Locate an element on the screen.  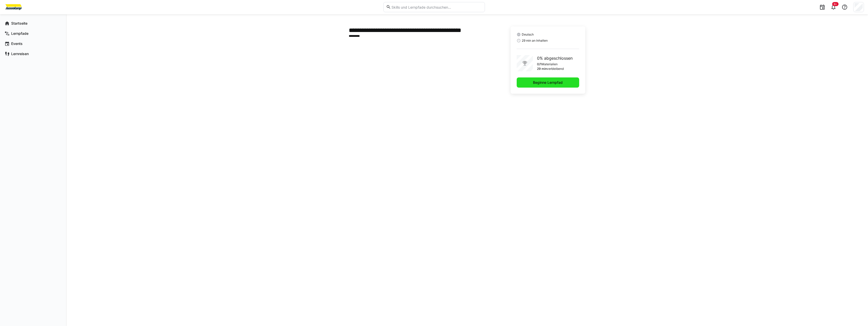
button: Beginne Lernpfad is located at coordinates (548, 82).